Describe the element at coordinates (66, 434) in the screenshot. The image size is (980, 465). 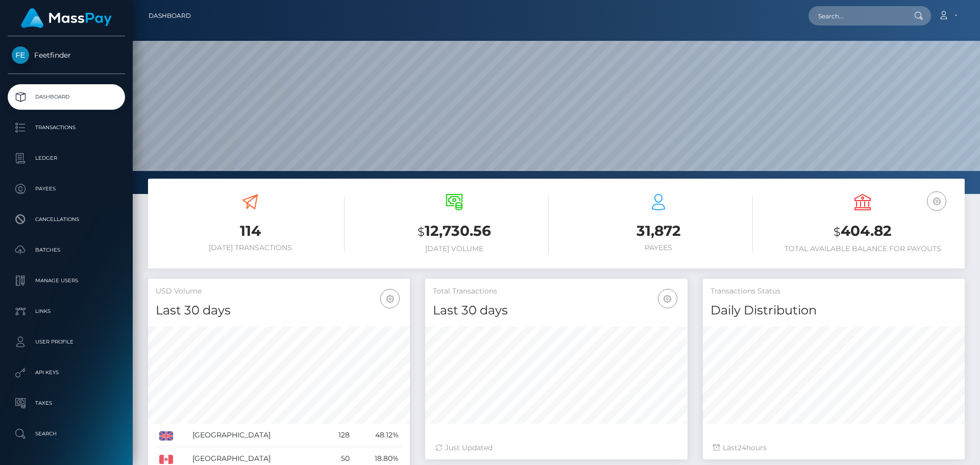
I see `a: Search` at that location.